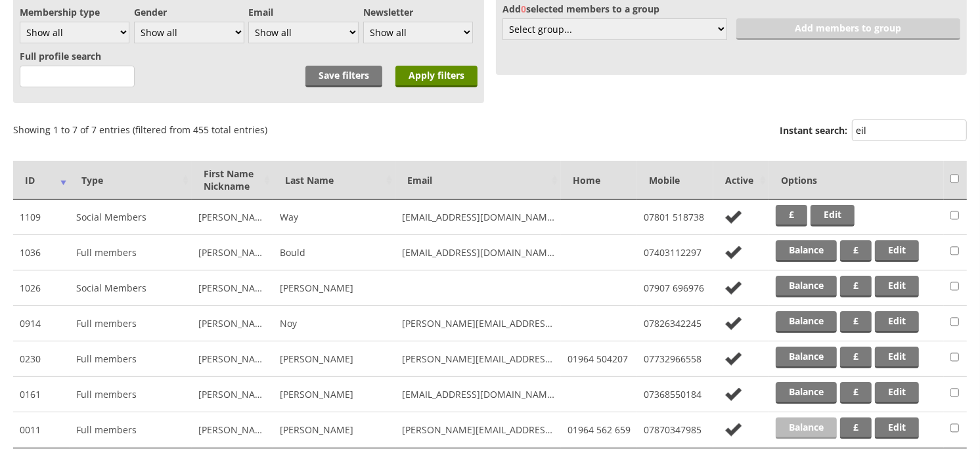 Image resolution: width=980 pixels, height=474 pixels. Describe the element at coordinates (42, 431) in the screenshot. I see `td: 0011` at that location.